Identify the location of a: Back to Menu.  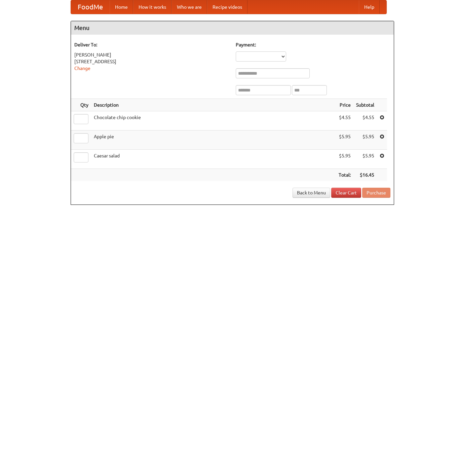
(311, 193).